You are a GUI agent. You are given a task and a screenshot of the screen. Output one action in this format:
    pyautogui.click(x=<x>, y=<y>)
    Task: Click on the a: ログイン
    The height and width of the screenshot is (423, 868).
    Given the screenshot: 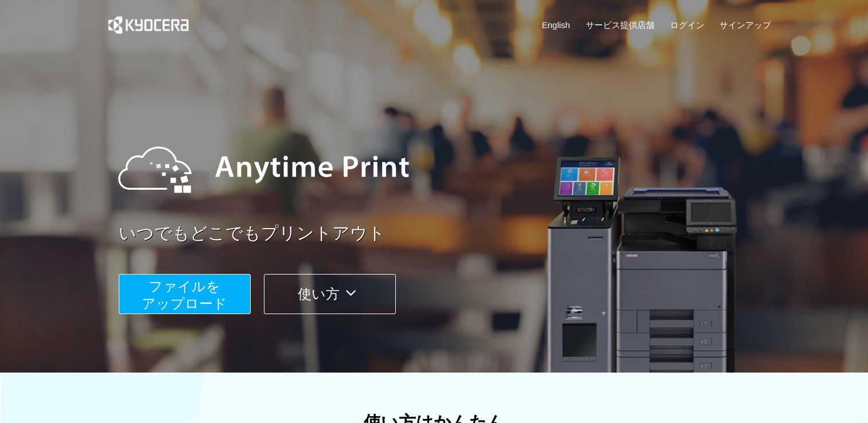 What is the action you would take?
    pyautogui.click(x=687, y=25)
    